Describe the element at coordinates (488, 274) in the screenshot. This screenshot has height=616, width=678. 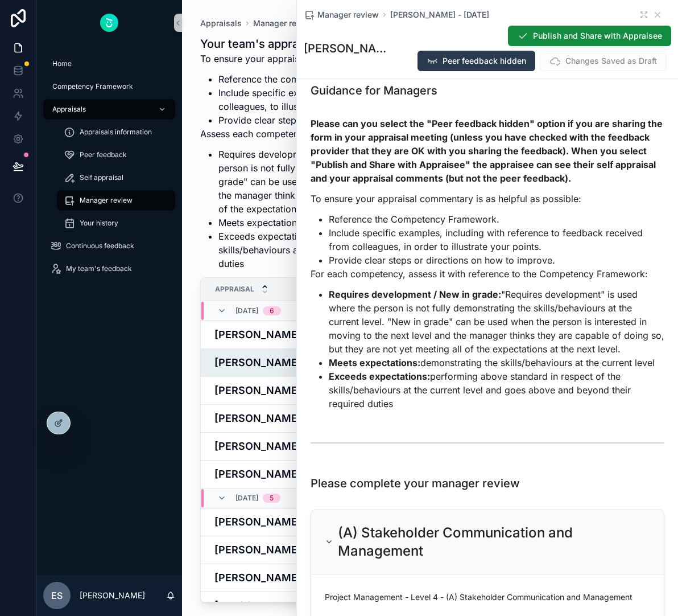
I see `p: For each competency, assess it with reference to the Competency Framework:` at that location.